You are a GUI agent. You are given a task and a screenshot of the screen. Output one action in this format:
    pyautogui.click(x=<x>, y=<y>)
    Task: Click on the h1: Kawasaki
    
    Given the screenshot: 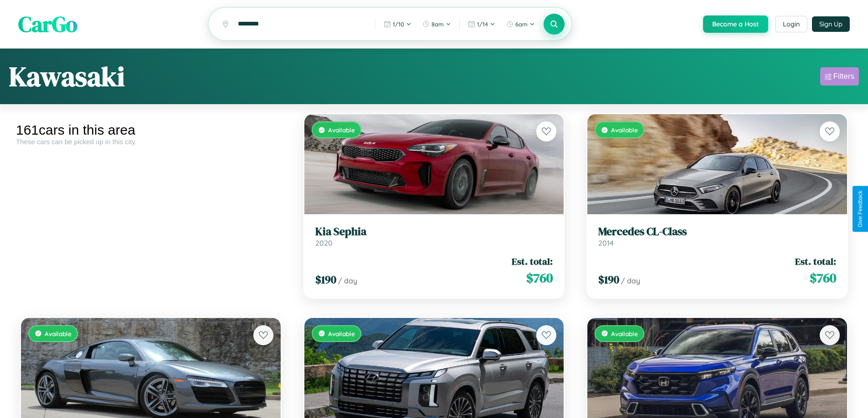 What is the action you would take?
    pyautogui.click(x=67, y=76)
    